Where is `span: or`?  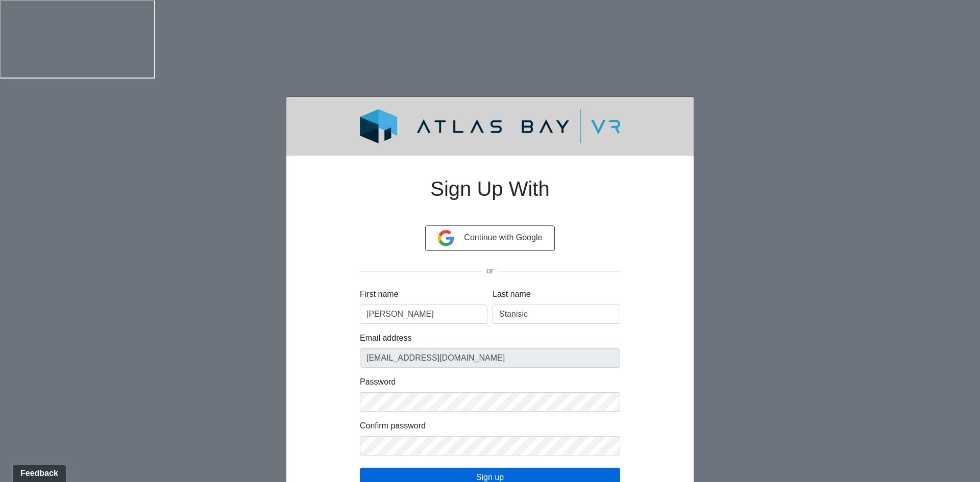
span: or is located at coordinates (490, 271).